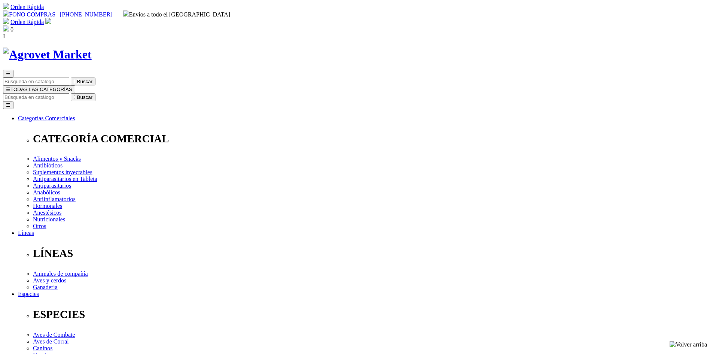 The width and height of the screenshot is (713, 354). What do you see at coordinates (54, 334) in the screenshot?
I see `span: Aves de Combate` at bounding box center [54, 334].